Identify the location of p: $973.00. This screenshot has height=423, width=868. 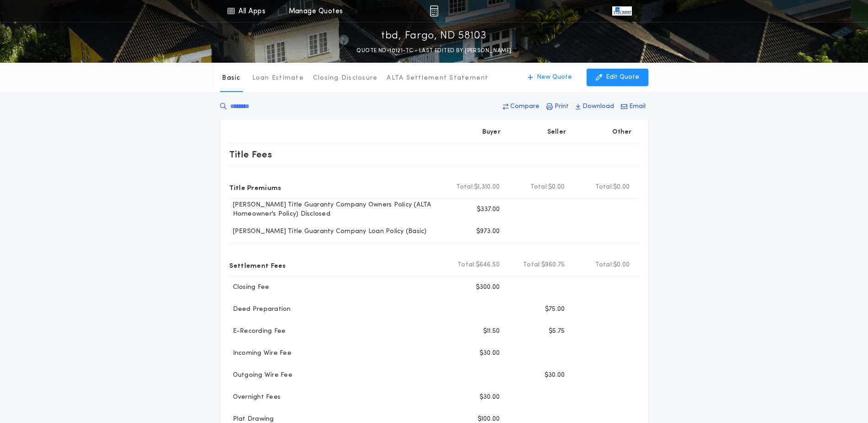
(488, 231).